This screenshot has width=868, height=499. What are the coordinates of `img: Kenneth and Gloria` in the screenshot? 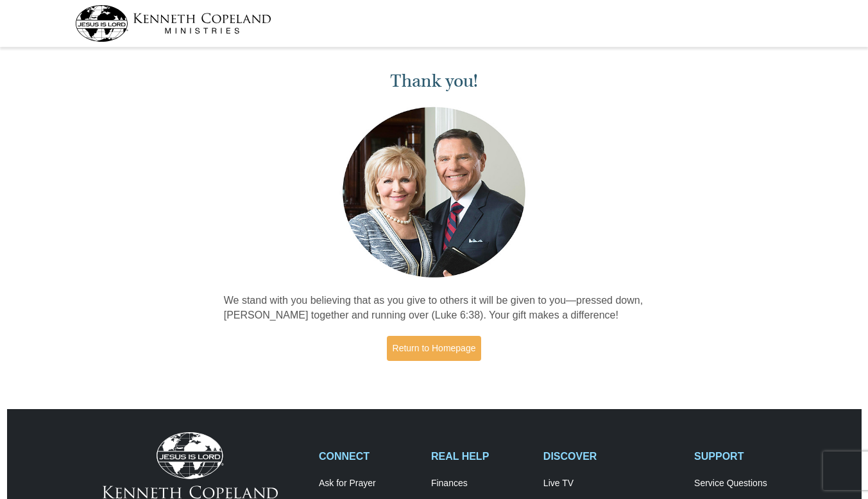 It's located at (434, 192).